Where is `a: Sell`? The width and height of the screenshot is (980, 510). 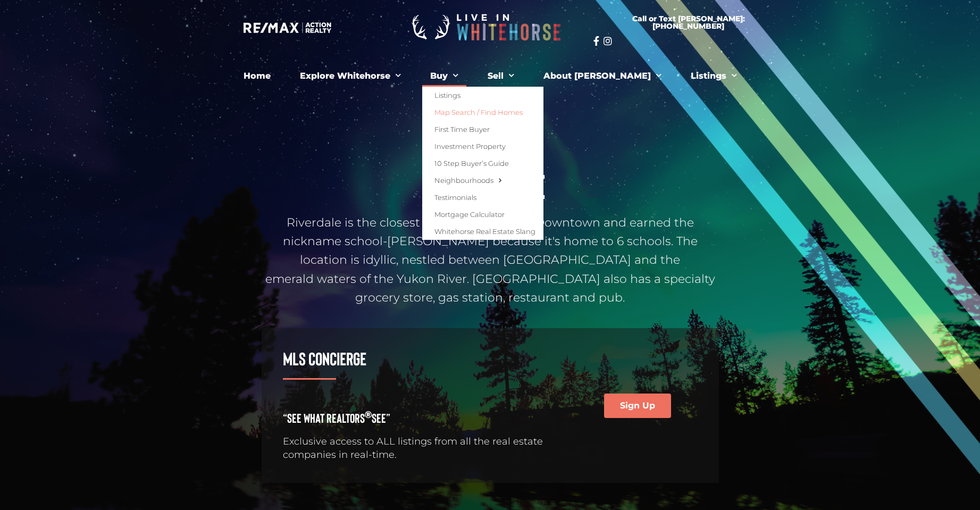 a: Sell is located at coordinates (501, 76).